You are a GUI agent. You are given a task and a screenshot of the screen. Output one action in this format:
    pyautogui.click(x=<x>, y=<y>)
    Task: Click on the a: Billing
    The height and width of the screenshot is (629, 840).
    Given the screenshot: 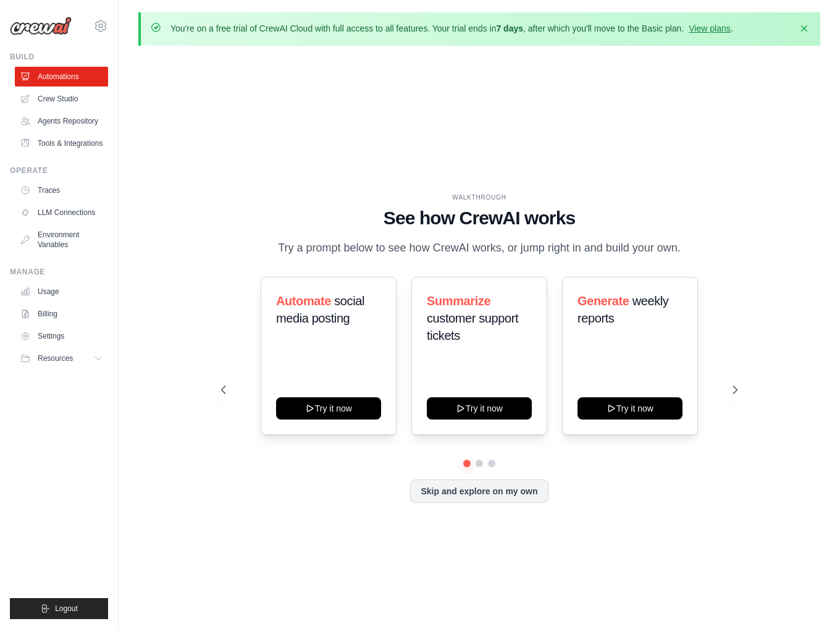 What is the action you would take?
    pyautogui.click(x=61, y=314)
    